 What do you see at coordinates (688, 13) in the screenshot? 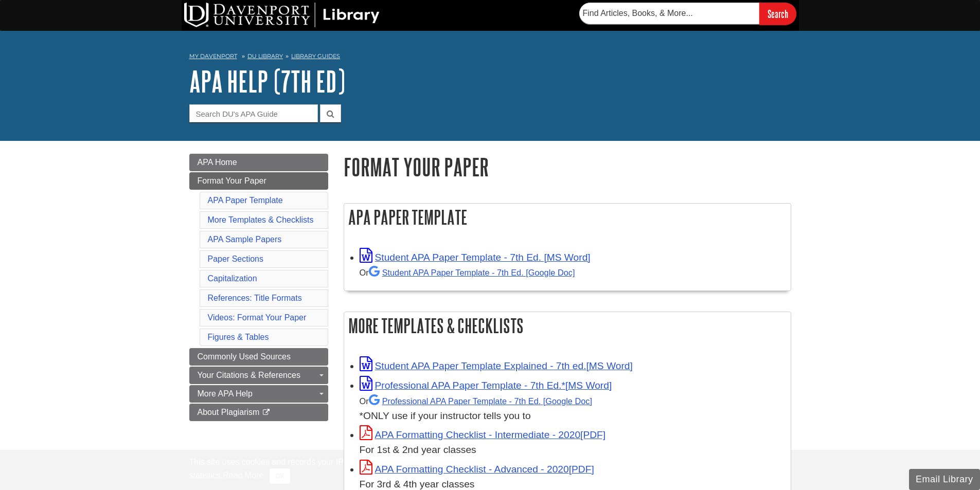
I see `form: Searches DU Library's articles, books, and more` at bounding box center [688, 13].